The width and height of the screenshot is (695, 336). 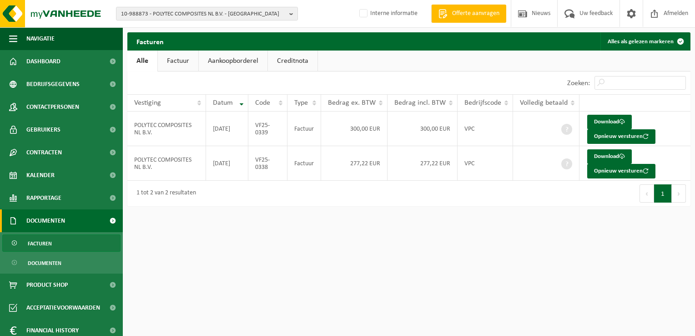 I want to click on a: Creditnota, so click(x=293, y=61).